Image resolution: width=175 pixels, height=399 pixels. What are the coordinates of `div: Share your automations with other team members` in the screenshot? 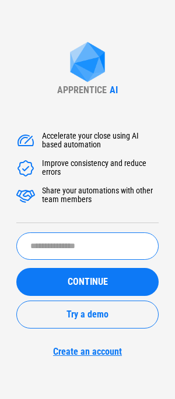 It's located at (100, 196).